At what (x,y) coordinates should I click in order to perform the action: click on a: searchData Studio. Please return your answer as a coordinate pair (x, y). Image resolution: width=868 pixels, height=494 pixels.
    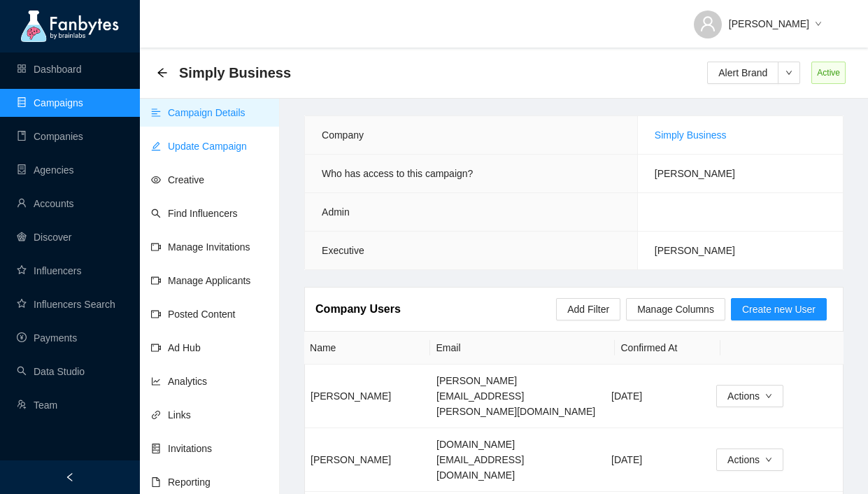
    Looking at the image, I should click on (50, 371).